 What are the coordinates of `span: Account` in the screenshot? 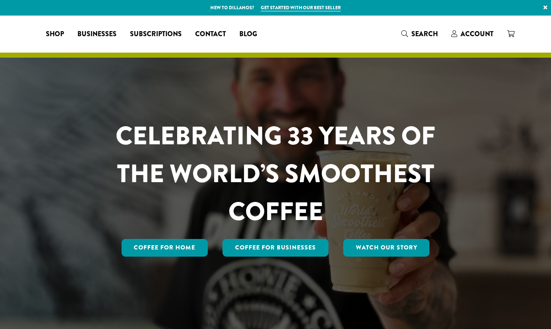 It's located at (477, 34).